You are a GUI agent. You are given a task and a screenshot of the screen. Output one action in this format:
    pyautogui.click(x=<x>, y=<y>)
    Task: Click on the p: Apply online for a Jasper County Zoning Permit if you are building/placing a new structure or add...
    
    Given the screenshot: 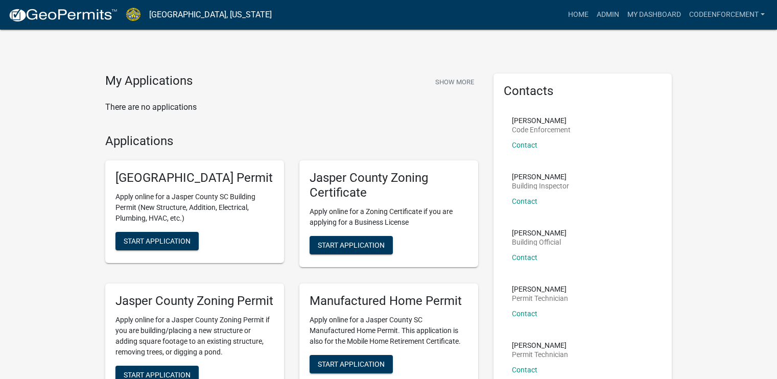 What is the action you would take?
    pyautogui.click(x=195, y=336)
    